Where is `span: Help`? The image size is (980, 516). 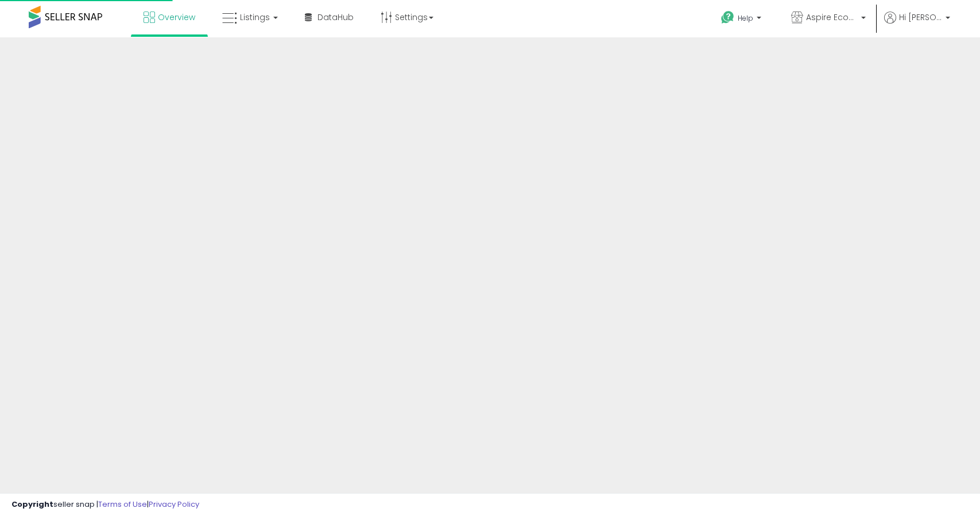 span: Help is located at coordinates (746, 18).